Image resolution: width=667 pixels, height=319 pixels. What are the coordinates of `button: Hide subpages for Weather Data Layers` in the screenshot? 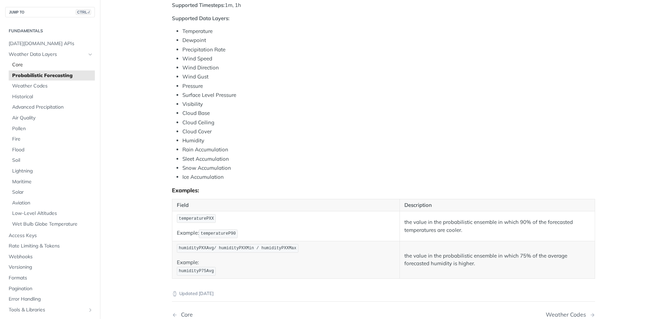 It's located at (90, 55).